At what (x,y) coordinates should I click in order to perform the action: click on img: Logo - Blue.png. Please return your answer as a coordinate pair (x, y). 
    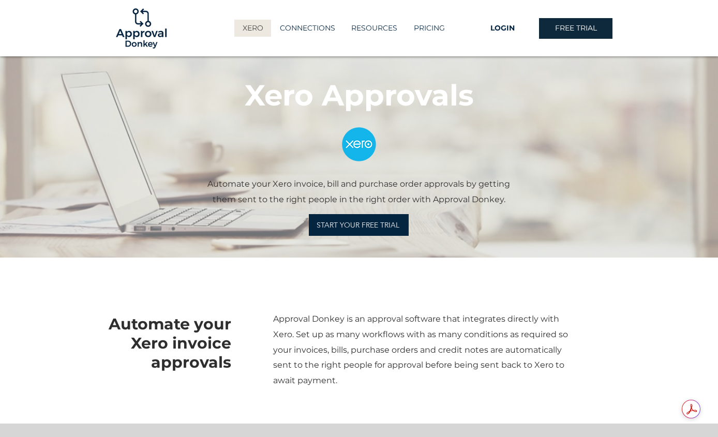
    Looking at the image, I should click on (359, 144).